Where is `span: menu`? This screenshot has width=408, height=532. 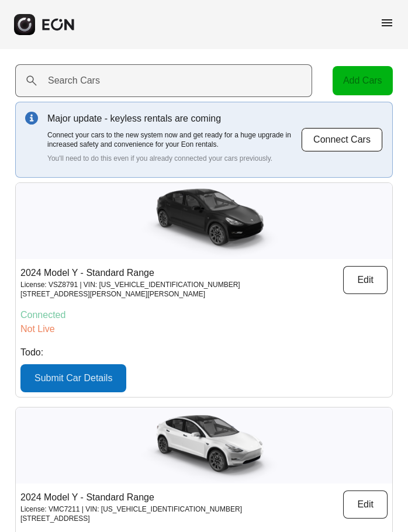
span: menu is located at coordinates (387, 23).